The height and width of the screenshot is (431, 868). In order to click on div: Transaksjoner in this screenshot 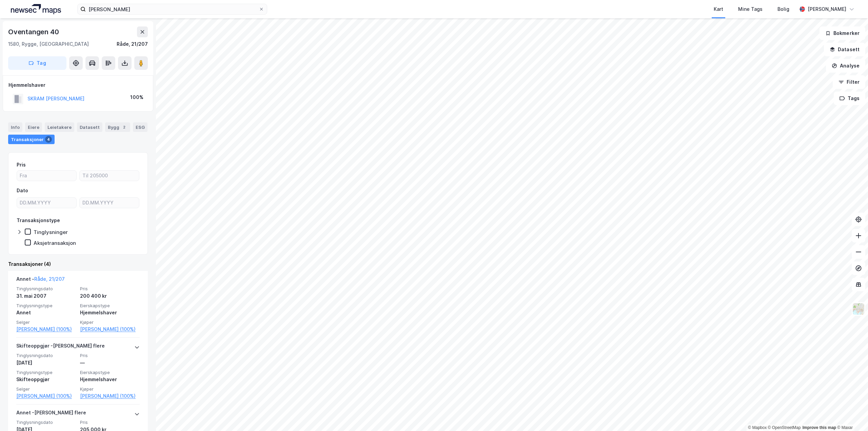, I will do `click(31, 140)`.